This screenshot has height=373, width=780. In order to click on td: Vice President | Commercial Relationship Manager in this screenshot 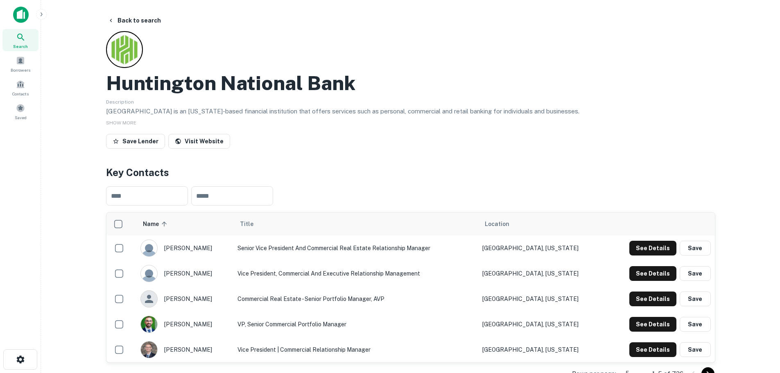, I will do `click(356, 350)`.